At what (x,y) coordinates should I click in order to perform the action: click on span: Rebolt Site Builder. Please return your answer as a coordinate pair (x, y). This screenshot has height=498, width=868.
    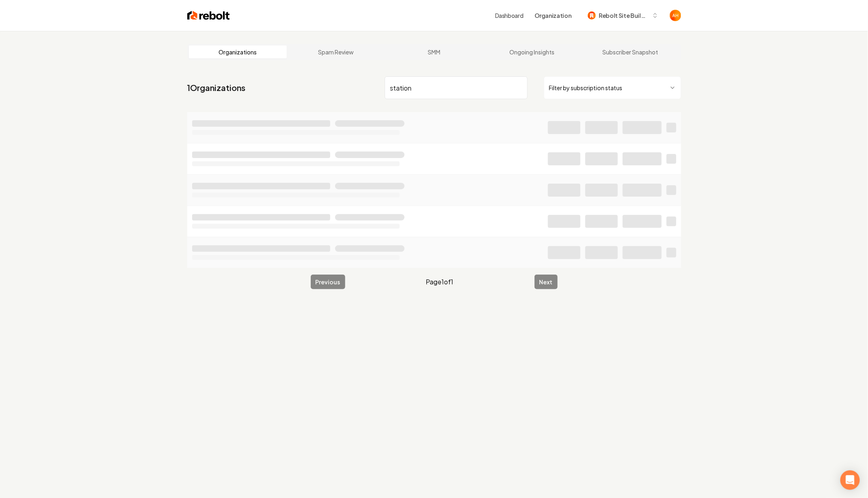
    Looking at the image, I should click on (624, 15).